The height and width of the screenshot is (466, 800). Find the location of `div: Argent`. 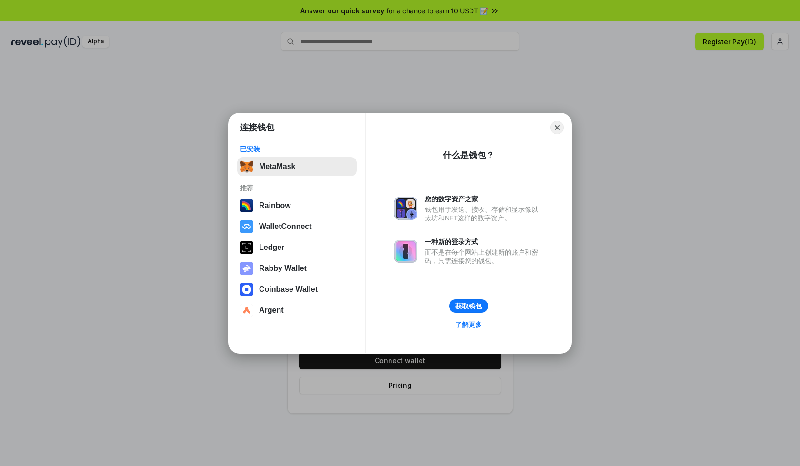

div: Argent is located at coordinates (271, 310).